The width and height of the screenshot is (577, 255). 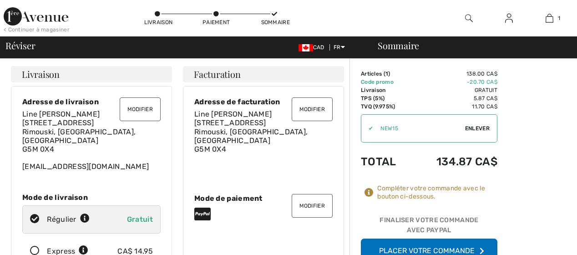 What do you see at coordinates (386, 98) in the screenshot?
I see `td: TPS (5%)` at bounding box center [386, 98].